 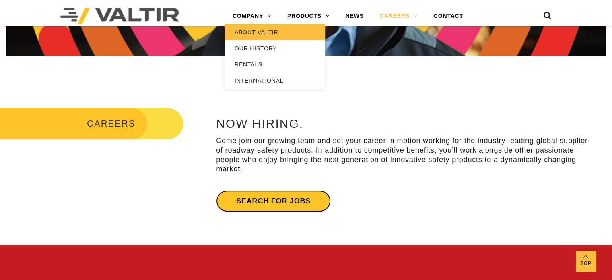 I want to click on a: Top, so click(x=586, y=261).